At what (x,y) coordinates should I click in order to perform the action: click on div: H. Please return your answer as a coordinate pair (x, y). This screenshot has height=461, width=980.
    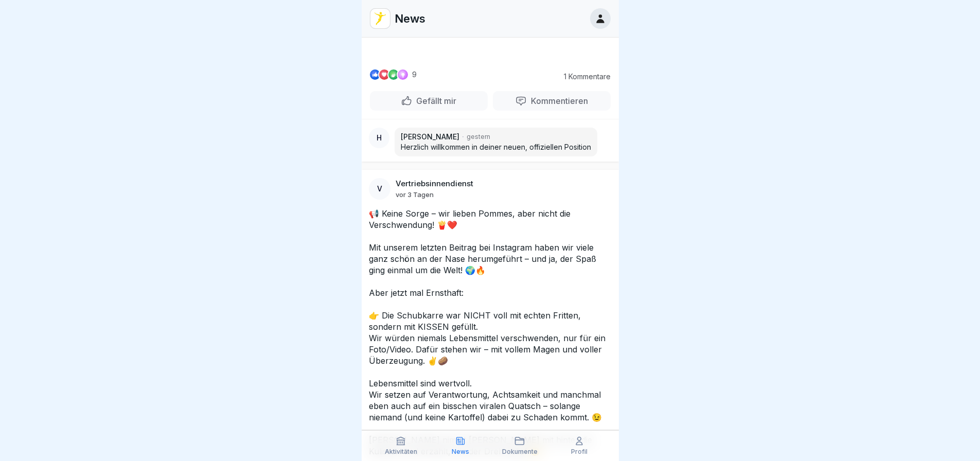
    Looking at the image, I should click on (380, 138).